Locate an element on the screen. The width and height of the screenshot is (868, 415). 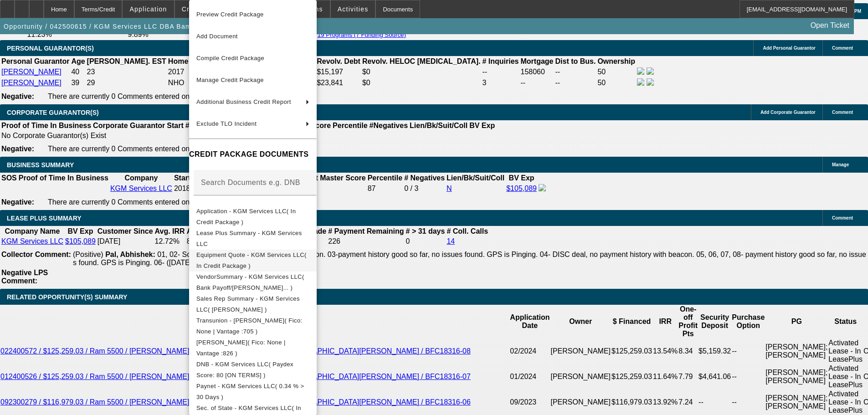
span: DNB - KGM Services LLC( Paydex Score: 80 [ON TERMS] ) is located at coordinates (245, 370).